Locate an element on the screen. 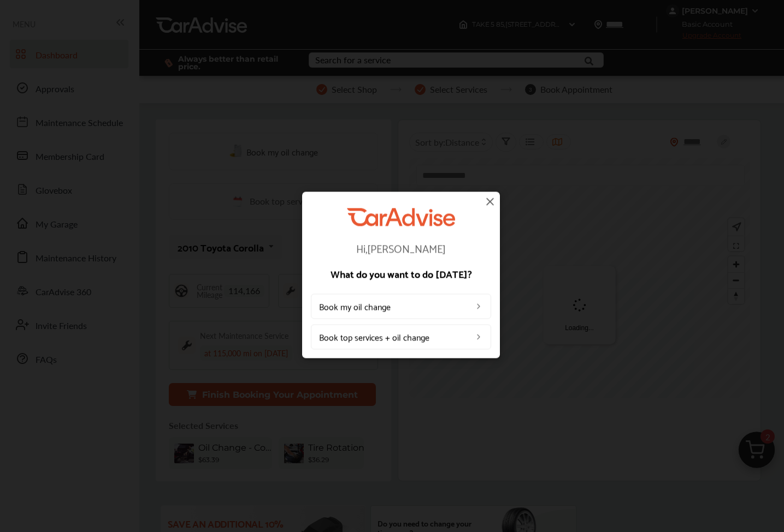  img: close-icon.a004319c.svg is located at coordinates (490, 201).